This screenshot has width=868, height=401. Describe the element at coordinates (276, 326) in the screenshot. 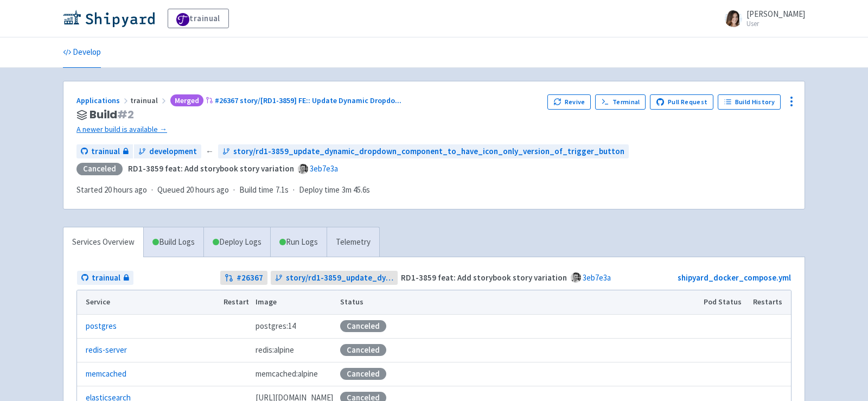

I see `span: postgres:14` at that location.